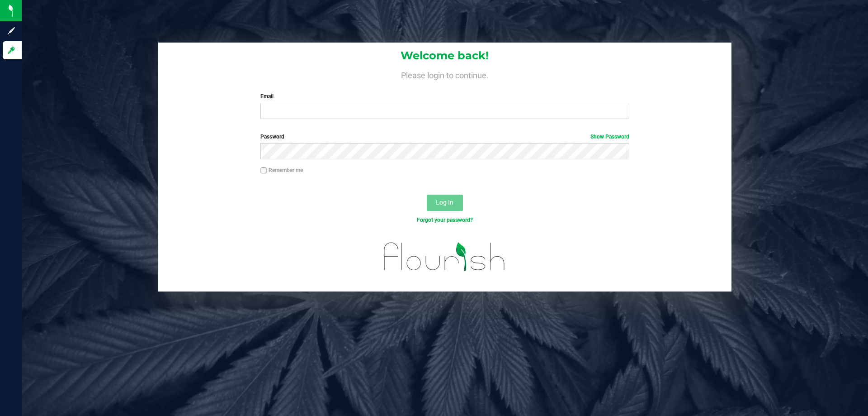 Image resolution: width=868 pixels, height=416 pixels. What do you see at coordinates (282, 170) in the screenshot?
I see `label: Remember me` at bounding box center [282, 170].